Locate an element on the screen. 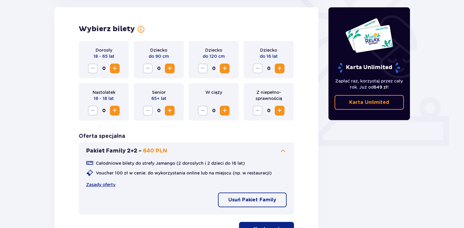 This screenshot has width=464, height=228. p: 16 - 18 lat is located at coordinates (104, 98).